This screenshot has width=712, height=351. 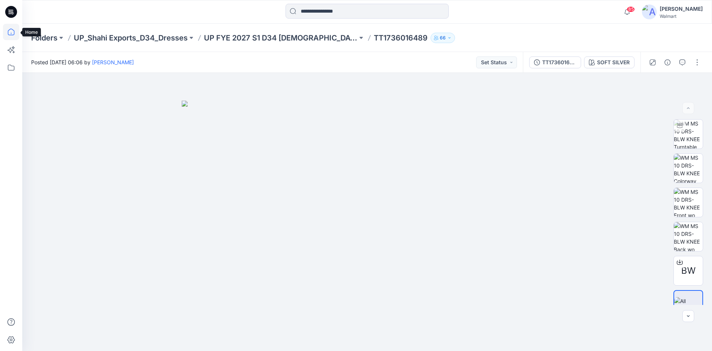 What do you see at coordinates (689, 236) in the screenshot?
I see `img: WM MS 10 DRS-BLW KNEE Back wo Avatar` at bounding box center [689, 236].